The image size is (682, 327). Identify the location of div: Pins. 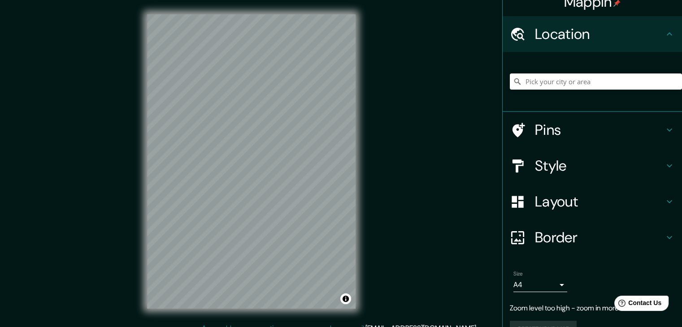
(592, 130).